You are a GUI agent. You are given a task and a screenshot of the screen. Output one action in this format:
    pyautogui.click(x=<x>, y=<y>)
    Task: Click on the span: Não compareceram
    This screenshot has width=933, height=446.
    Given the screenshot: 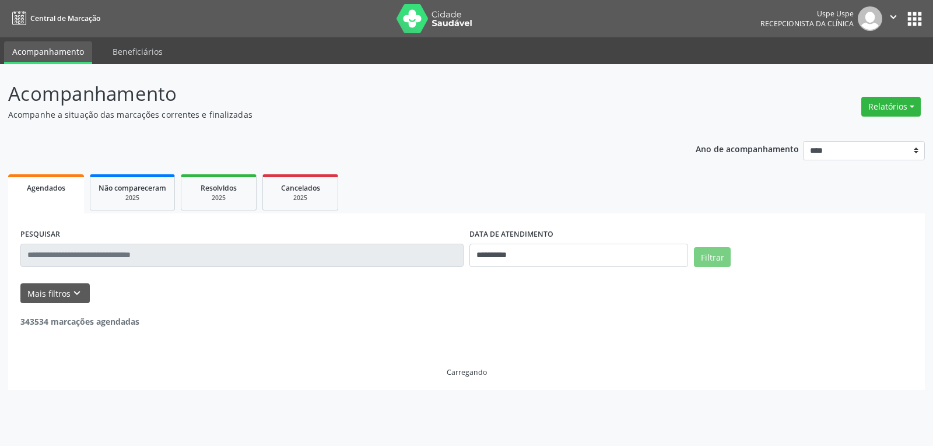 What is the action you would take?
    pyautogui.click(x=132, y=188)
    